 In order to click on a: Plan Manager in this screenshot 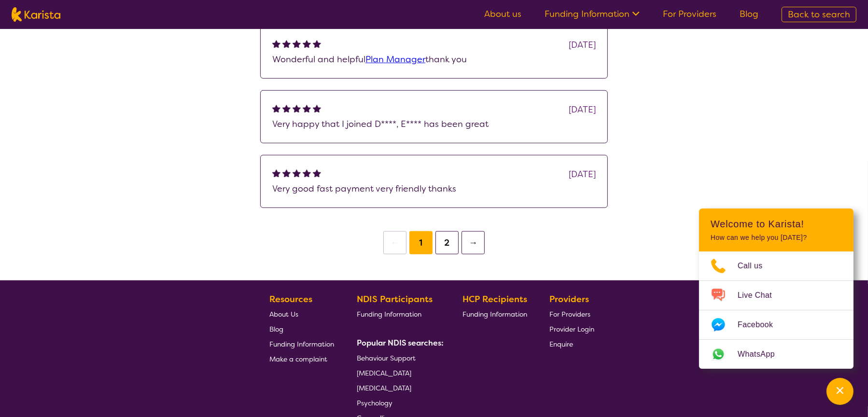, I will do `click(395, 59)`.